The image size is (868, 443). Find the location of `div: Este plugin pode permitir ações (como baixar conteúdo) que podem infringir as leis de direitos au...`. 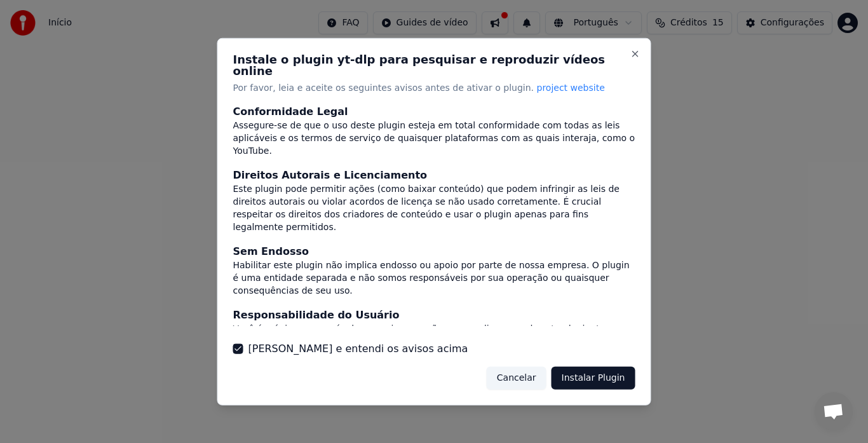

div: Este plugin pode permitir ações (como baixar conteúdo) que podem infringir as leis de direitos au... is located at coordinates (434, 208).